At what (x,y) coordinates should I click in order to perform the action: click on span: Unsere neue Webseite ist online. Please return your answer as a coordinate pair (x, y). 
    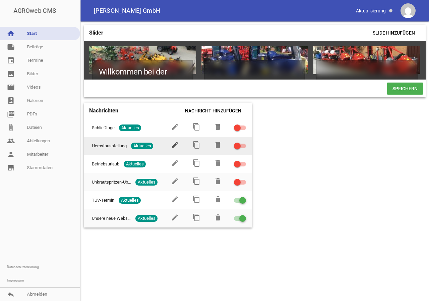
    Looking at the image, I should click on (111, 218).